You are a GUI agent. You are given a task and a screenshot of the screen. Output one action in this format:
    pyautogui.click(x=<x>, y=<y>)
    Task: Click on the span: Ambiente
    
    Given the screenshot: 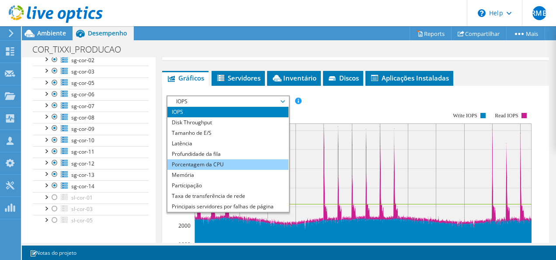 What is the action you would take?
    pyautogui.click(x=52, y=33)
    